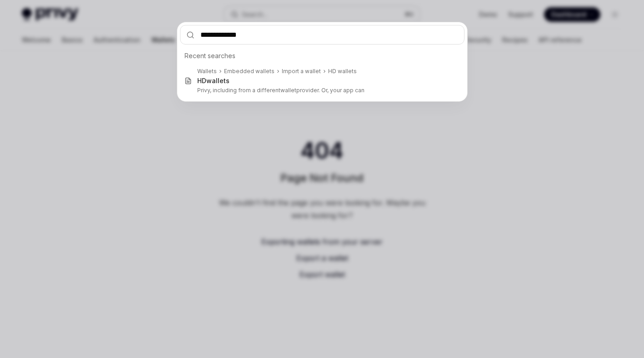 Image resolution: width=644 pixels, height=358 pixels. Describe the element at coordinates (213, 81) in the screenshot. I see `div: HD s` at that location.